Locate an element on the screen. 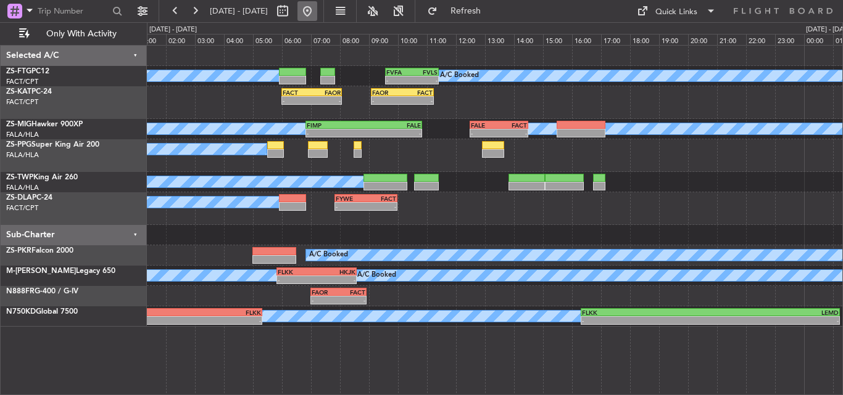  a: N888FRG-400 / G-IV is located at coordinates (42, 292).